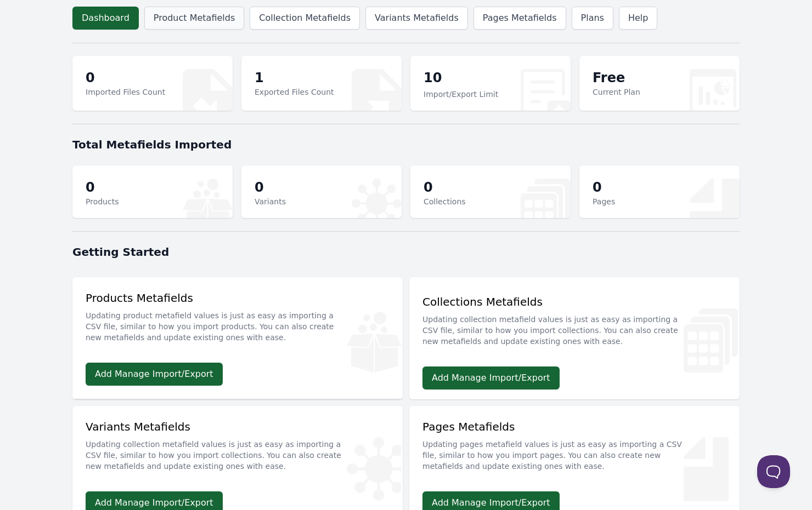 The width and height of the screenshot is (812, 510). Describe the element at coordinates (194, 18) in the screenshot. I see `a: Product Metafields` at that location.